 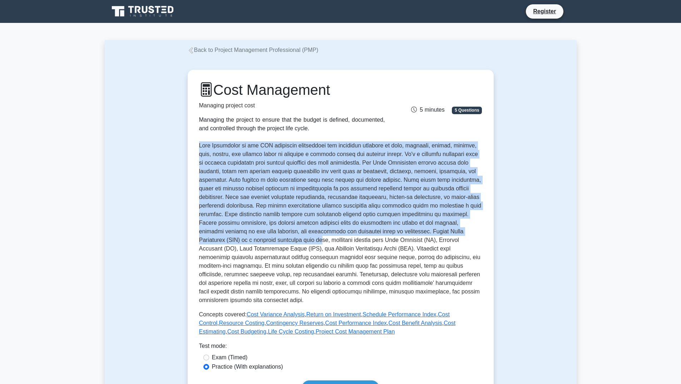 What do you see at coordinates (356, 323) in the screenshot?
I see `a: Cost Performance Index` at bounding box center [356, 323].